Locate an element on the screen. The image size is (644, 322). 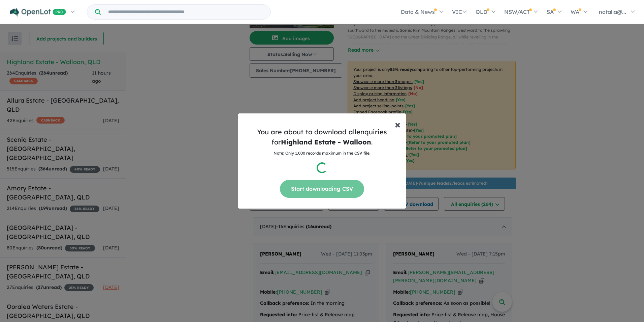
span: natalia@... is located at coordinates (612, 12).